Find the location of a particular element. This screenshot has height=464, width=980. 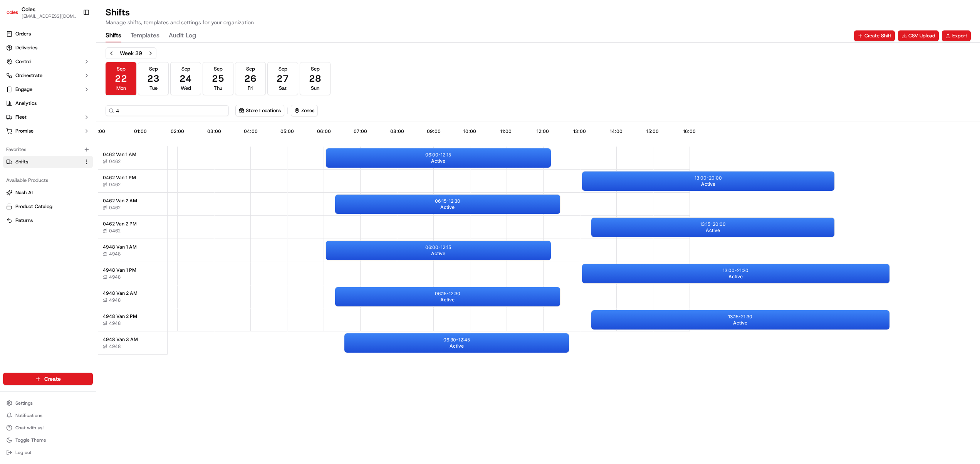

button: Previous week is located at coordinates (111, 53).